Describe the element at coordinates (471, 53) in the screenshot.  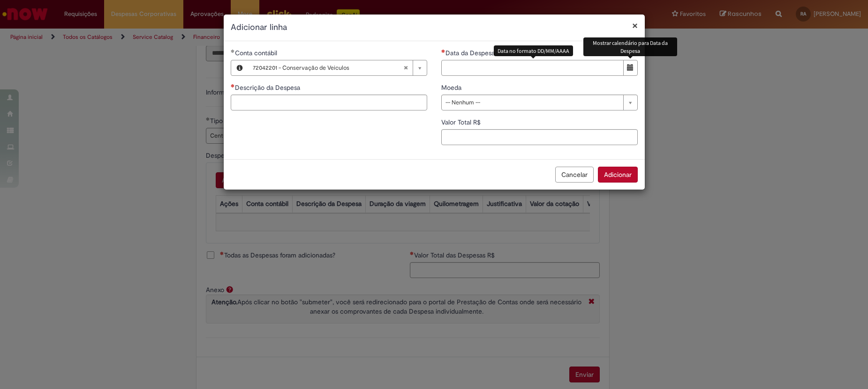
I see `span: Data da Despesa` at that location.